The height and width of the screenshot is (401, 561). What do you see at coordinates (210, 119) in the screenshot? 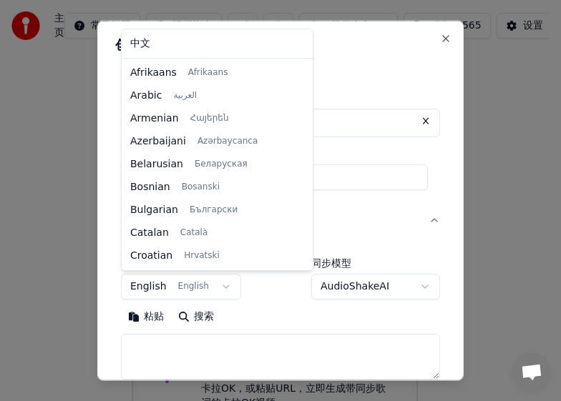
I see `span: Հայերեն` at bounding box center [210, 119].